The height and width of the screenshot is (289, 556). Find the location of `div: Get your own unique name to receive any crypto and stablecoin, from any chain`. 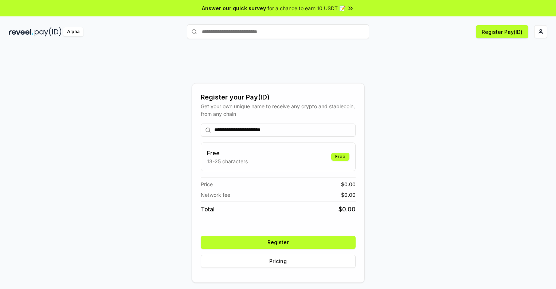

div: Get your own unique name to receive any crypto and stablecoin, from any chain is located at coordinates (278, 110).